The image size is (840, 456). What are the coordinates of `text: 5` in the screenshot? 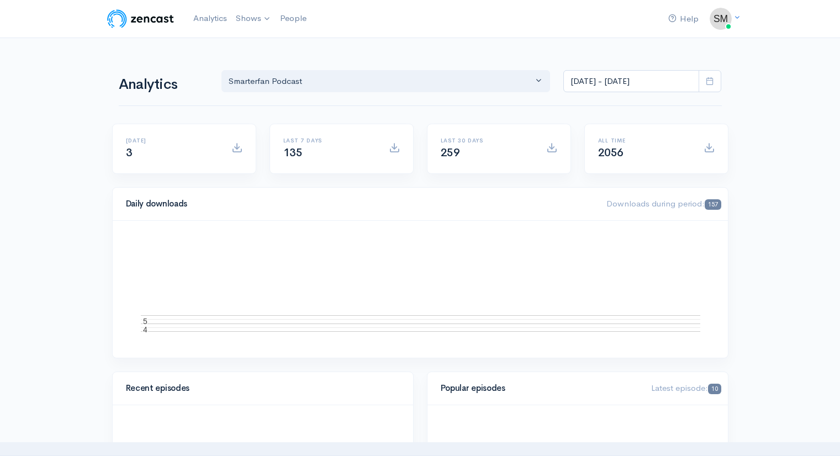 It's located at (145, 321).